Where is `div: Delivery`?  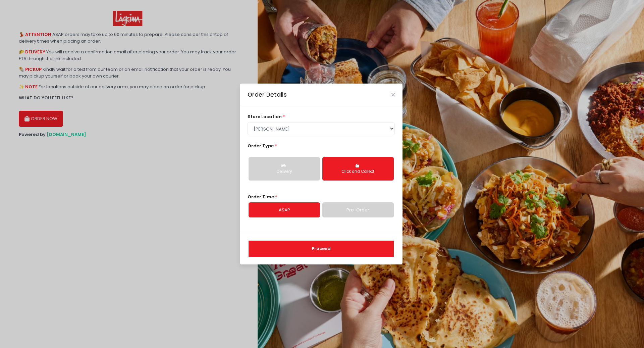
div: Delivery is located at coordinates (284, 172).